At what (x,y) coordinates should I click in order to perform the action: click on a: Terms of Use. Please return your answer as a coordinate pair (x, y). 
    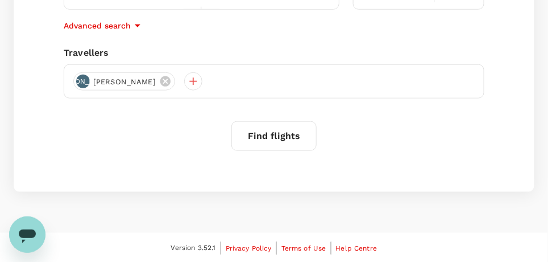
    Looking at the image, I should click on (304, 248).